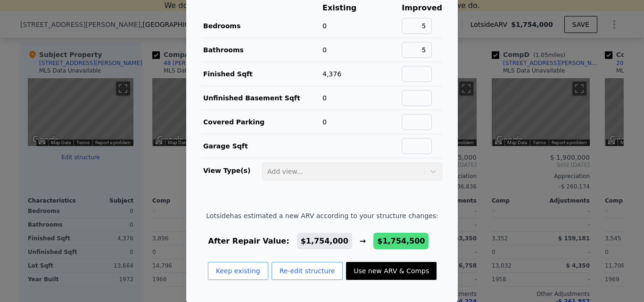  What do you see at coordinates (307, 271) in the screenshot?
I see `button: Re-edit structure` at bounding box center [307, 271].